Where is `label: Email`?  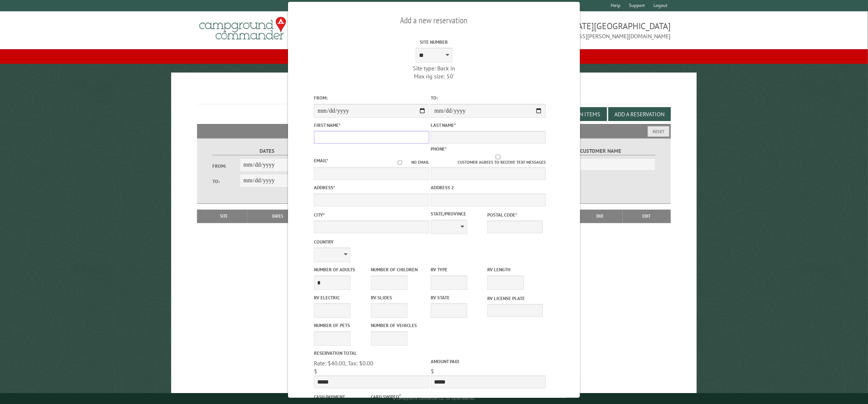
label: Email is located at coordinates (321, 161).